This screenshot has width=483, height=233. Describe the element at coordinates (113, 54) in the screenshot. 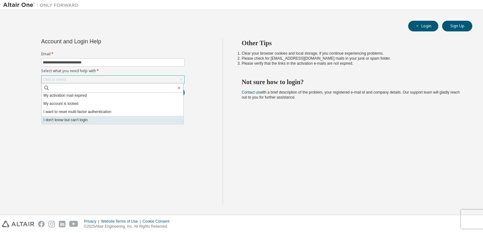

I see `label: Email` at that location.